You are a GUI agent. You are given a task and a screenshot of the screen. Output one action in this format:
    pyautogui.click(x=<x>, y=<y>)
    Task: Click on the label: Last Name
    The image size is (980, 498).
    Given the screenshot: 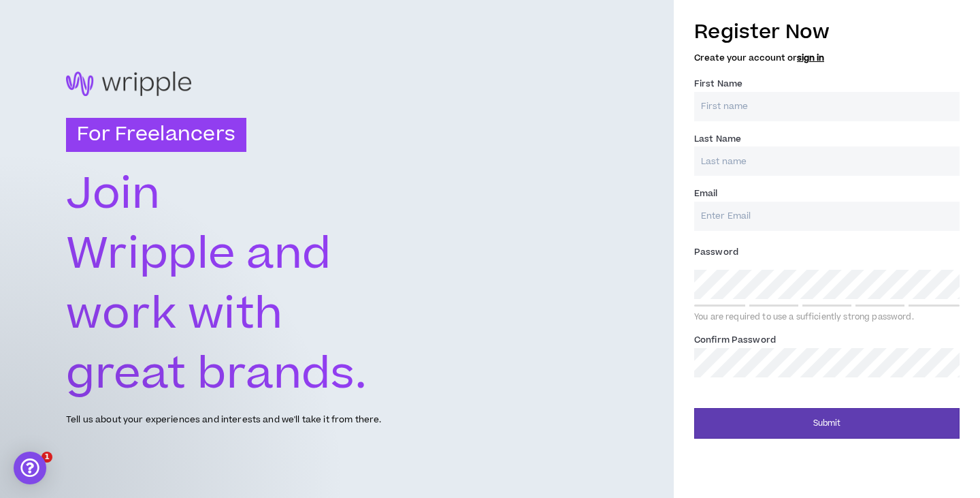 What is the action you would take?
    pyautogui.click(x=718, y=139)
    